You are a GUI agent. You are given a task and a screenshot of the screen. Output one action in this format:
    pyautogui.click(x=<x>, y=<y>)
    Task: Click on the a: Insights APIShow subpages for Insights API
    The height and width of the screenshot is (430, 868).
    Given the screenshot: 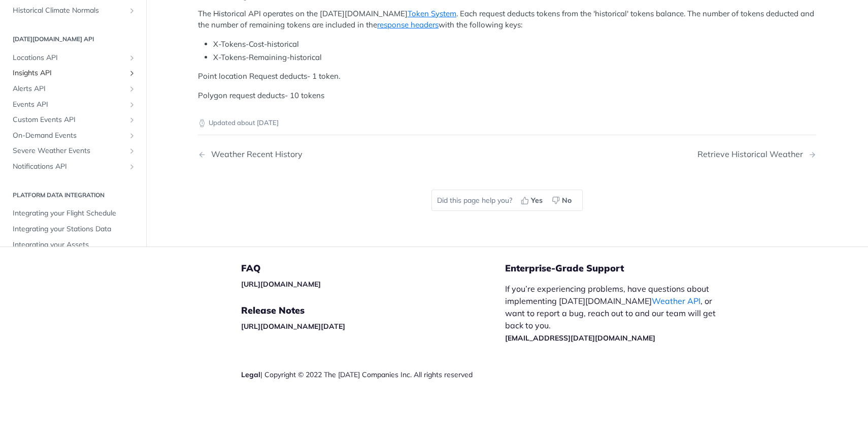 What is the action you would take?
    pyautogui.click(x=73, y=74)
    